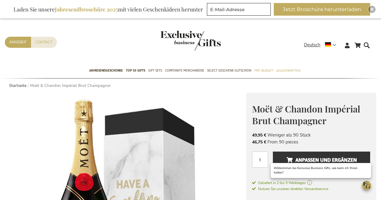 Image resolution: width=381 pixels, height=200 pixels. Describe the element at coordinates (18, 42) in the screenshot. I see `a: Angebot` at that location.